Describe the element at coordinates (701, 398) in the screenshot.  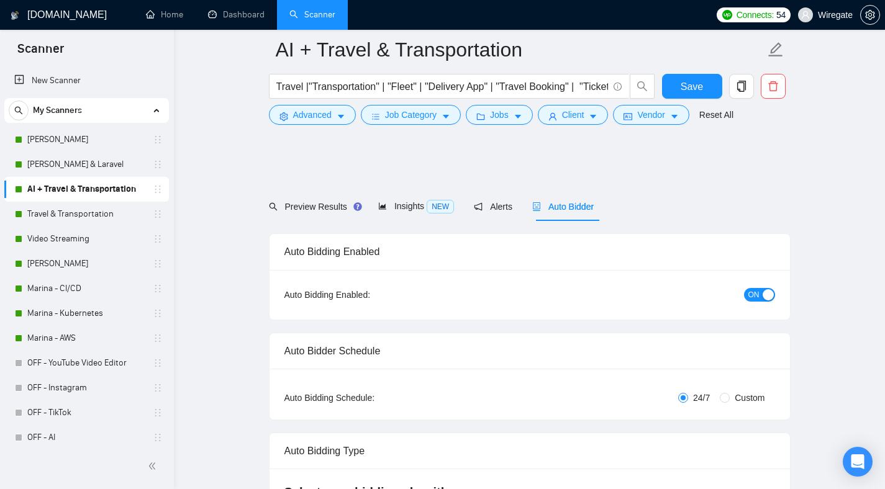
I see `span: 24/7` at that location.